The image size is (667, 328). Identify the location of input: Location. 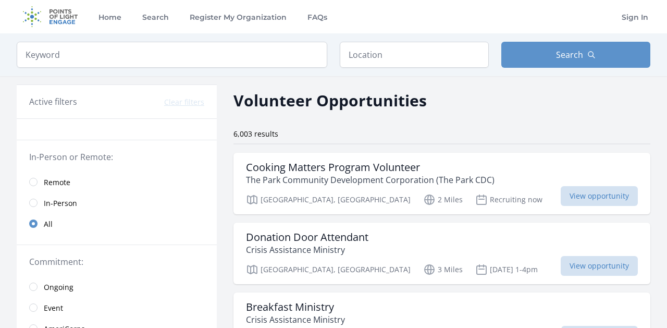
(414, 55).